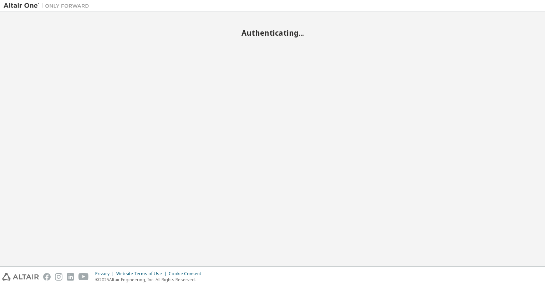 The width and height of the screenshot is (545, 287). What do you see at coordinates (84, 277) in the screenshot?
I see `img: youtube.svg` at bounding box center [84, 277].